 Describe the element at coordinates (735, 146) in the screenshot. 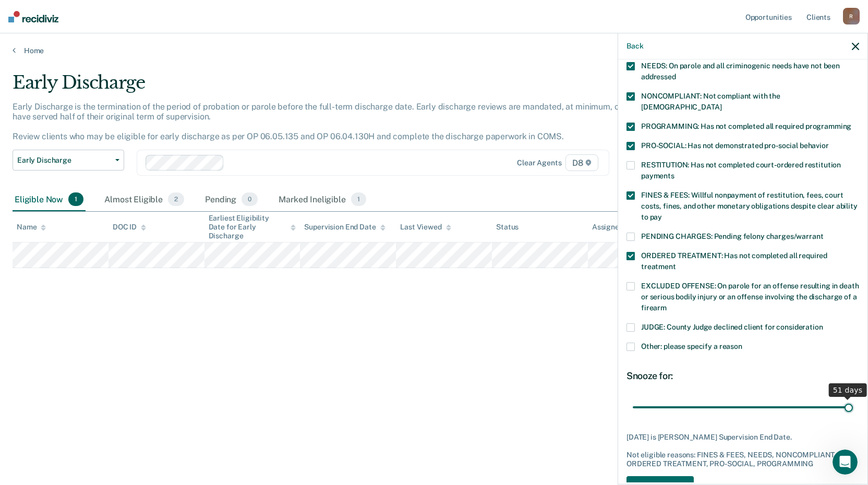

I see `span: PRO-SOCIAL: Has not demonstrated pro-social behavior` at that location.